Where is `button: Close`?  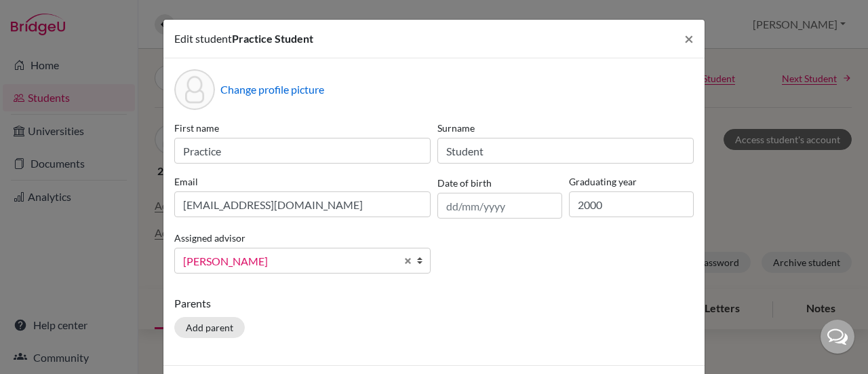
button: Close is located at coordinates (689, 39).